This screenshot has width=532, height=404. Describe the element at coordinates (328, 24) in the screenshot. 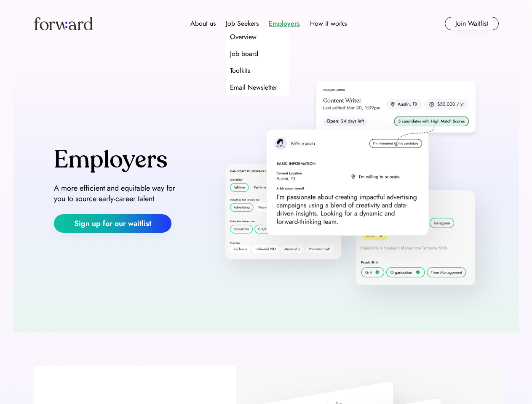

I see `div: How it works` at that location.